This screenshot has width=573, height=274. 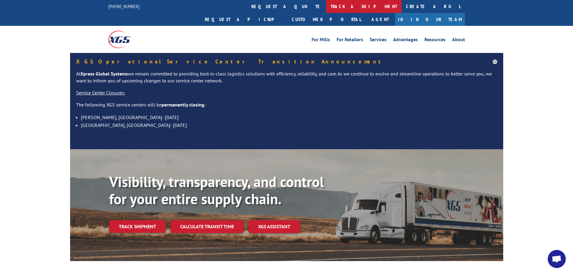 I want to click on p: The following XGS service centers will be :, so click(x=286, y=107).